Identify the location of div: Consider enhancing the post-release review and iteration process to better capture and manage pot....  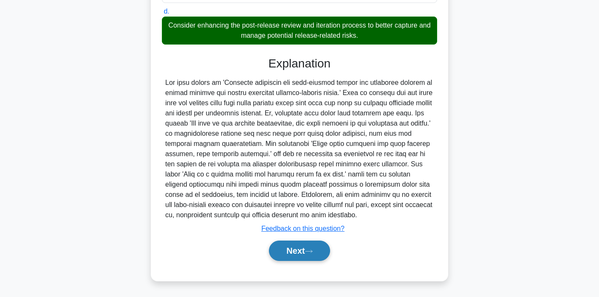
(300, 31).